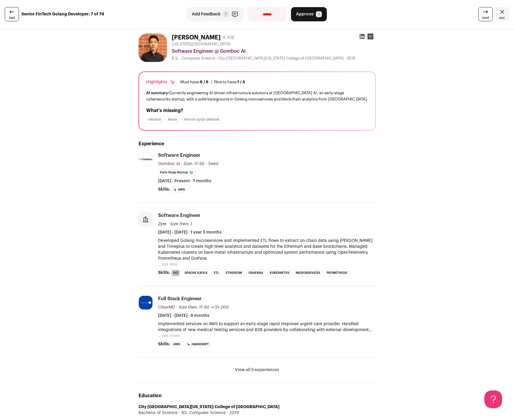 This screenshot has height=420, width=514. What do you see at coordinates (337, 273) in the screenshot?
I see `li: Prometheus` at bounding box center [337, 273].